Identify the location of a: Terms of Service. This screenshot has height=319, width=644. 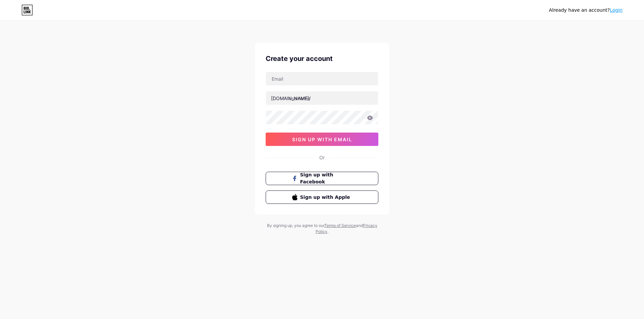
(340, 226).